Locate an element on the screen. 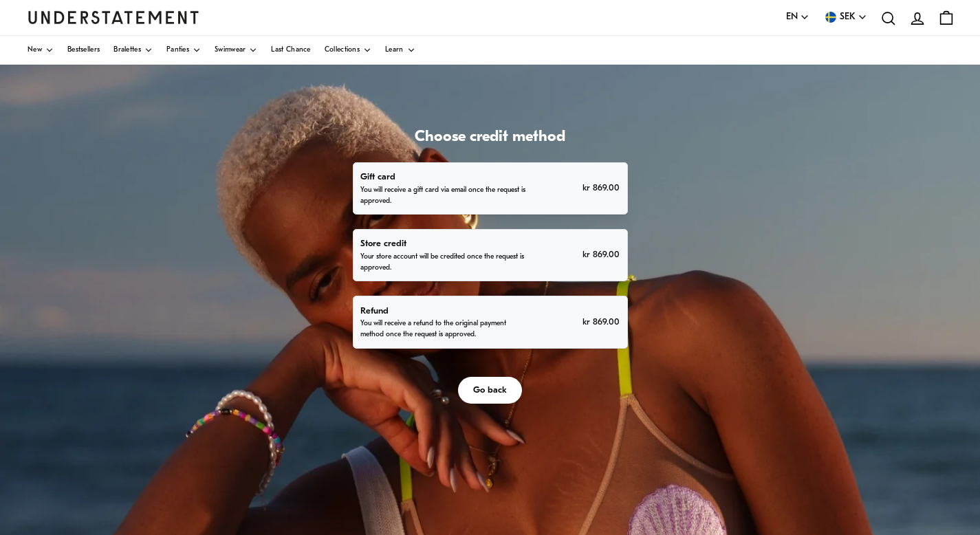 The height and width of the screenshot is (535, 980). span: Swimwear is located at coordinates (229, 50).